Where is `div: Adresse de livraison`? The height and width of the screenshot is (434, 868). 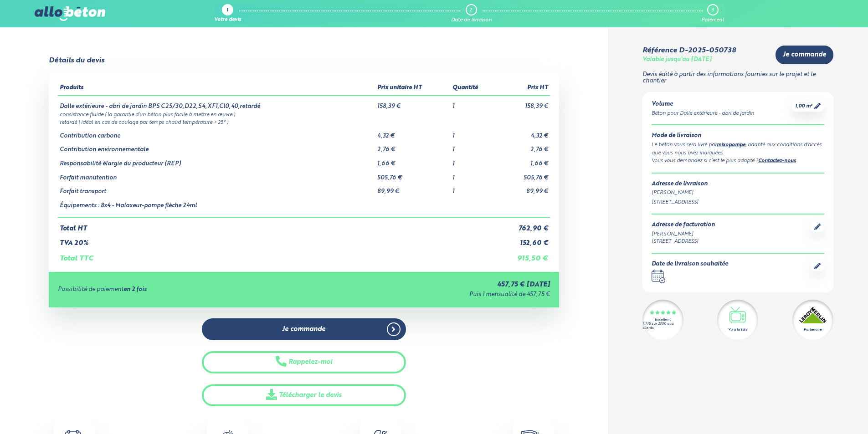
div: Adresse de livraison is located at coordinates (738, 184).